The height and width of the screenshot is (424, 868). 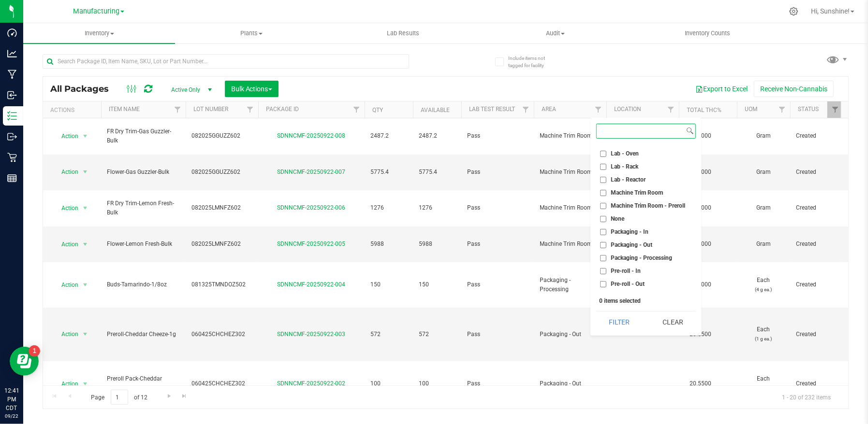 What do you see at coordinates (404, 34) in the screenshot?
I see `a: Lab Results` at bounding box center [404, 34].